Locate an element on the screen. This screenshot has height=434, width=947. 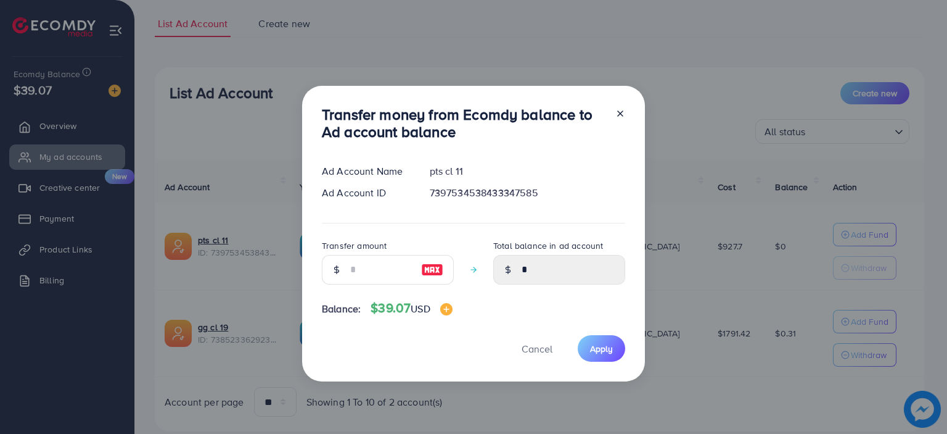
h3: Transfer money from Ecomdy balance to Ad account balance is located at coordinates (464, 123).